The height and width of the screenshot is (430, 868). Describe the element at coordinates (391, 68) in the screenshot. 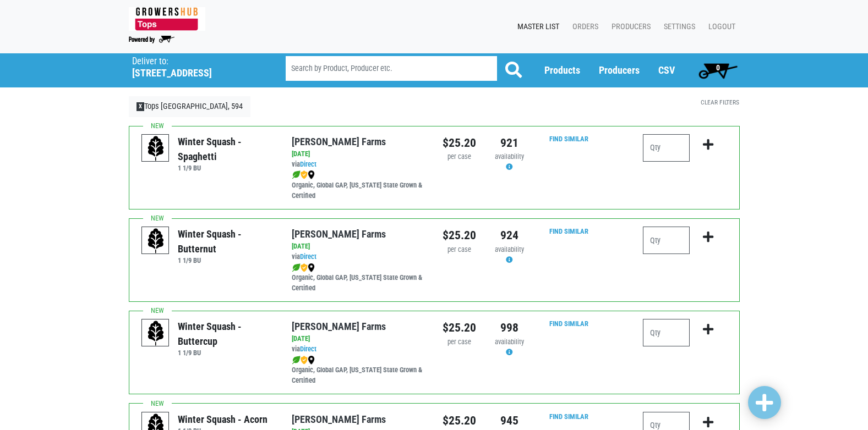

I see `input: Search by Product, Producer etc.` at that location.